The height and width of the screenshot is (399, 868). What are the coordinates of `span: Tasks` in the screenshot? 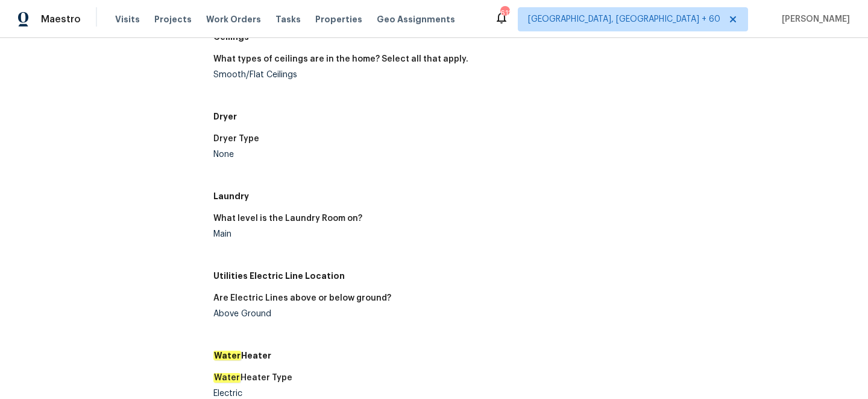 It's located at (288, 20).